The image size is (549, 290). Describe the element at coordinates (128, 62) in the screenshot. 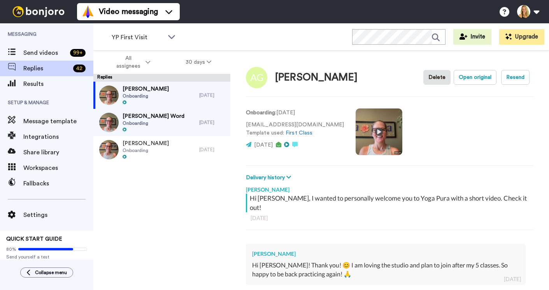

I see `span: All assignees` at that location.